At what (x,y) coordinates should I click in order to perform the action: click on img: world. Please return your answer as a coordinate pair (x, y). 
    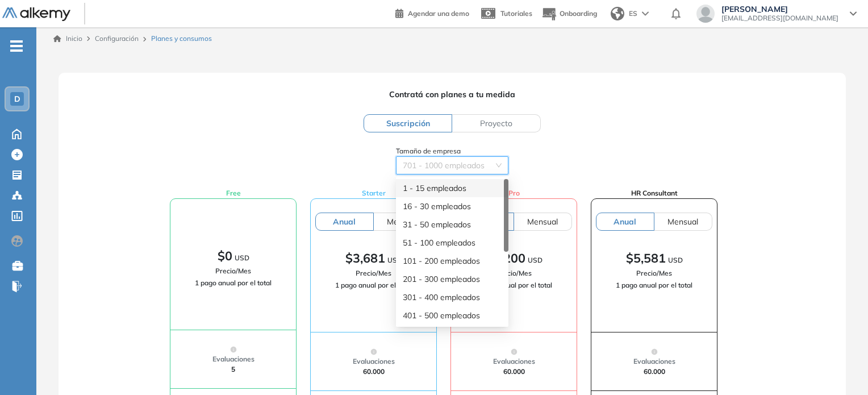
    Looking at the image, I should click on (618, 14).